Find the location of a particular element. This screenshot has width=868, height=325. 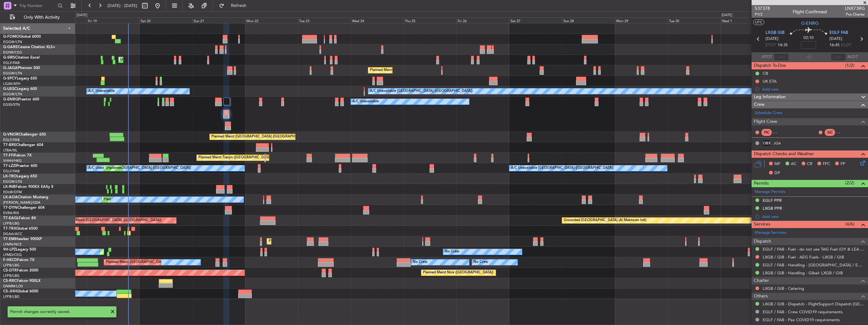

div: Fri 26 is located at coordinates (482, 21).